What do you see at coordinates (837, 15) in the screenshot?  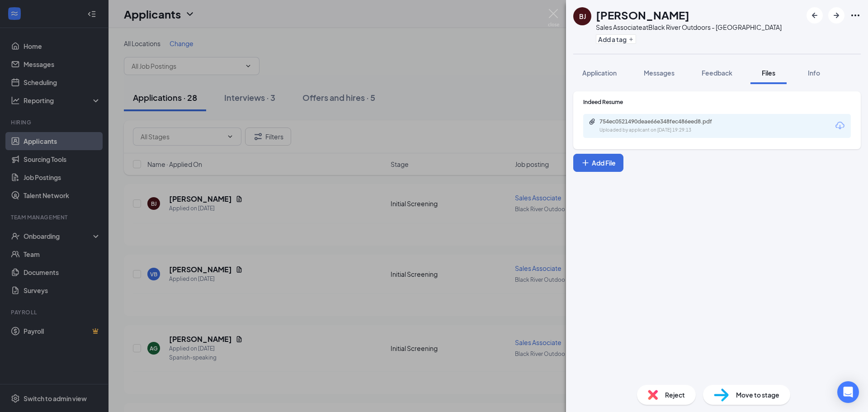 I see `svg: ArrowRight` at bounding box center [837, 15].